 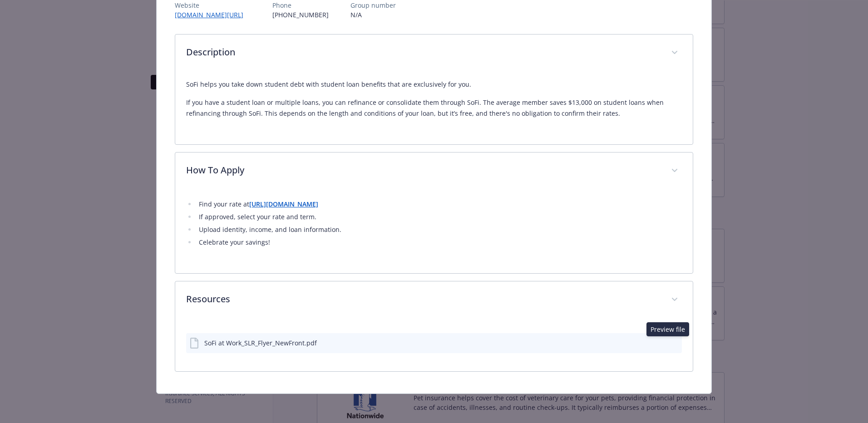 What do you see at coordinates (439, 204) in the screenshot?
I see `li: Find your rate at` at bounding box center [439, 204].